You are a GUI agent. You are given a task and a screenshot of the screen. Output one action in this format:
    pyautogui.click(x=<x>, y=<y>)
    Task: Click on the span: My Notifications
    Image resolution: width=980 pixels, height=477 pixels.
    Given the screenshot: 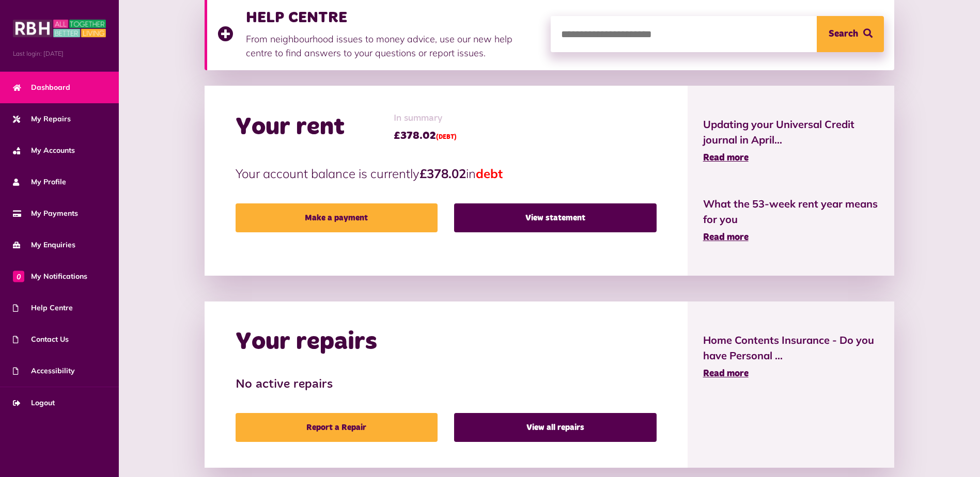 What is the action you would take?
    pyautogui.click(x=50, y=276)
    